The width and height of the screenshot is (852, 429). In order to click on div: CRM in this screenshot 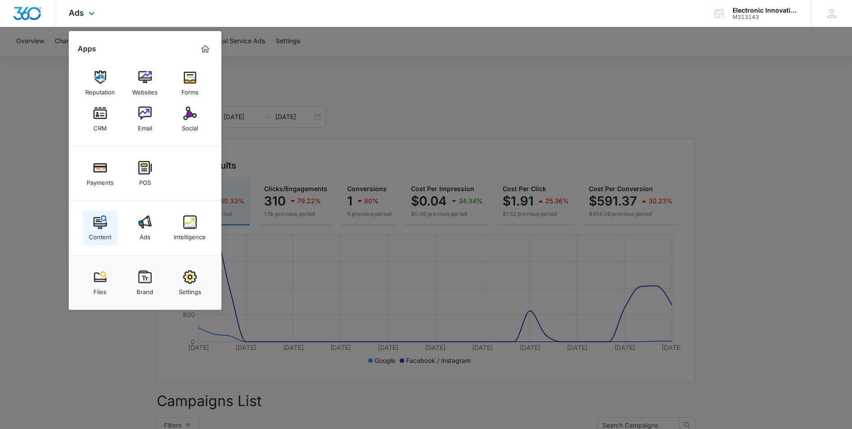, I will do `click(100, 126)`.